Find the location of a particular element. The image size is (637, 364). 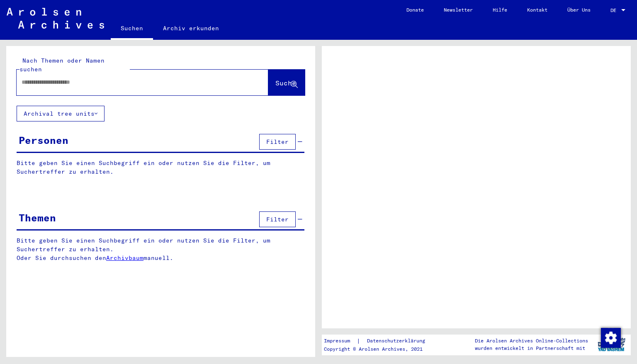

p: Bitte geben Sie einen Suchbegriff ein oder nutzen Sie die Filter, um Suchertreffer zu erhalten. O... is located at coordinates (160, 249).